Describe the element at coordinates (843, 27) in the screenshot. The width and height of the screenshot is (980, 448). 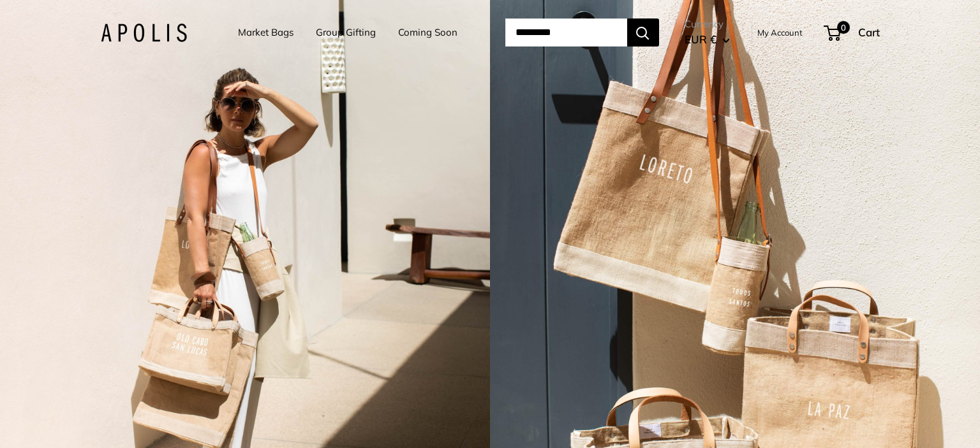
I see `span: 0` at that location.